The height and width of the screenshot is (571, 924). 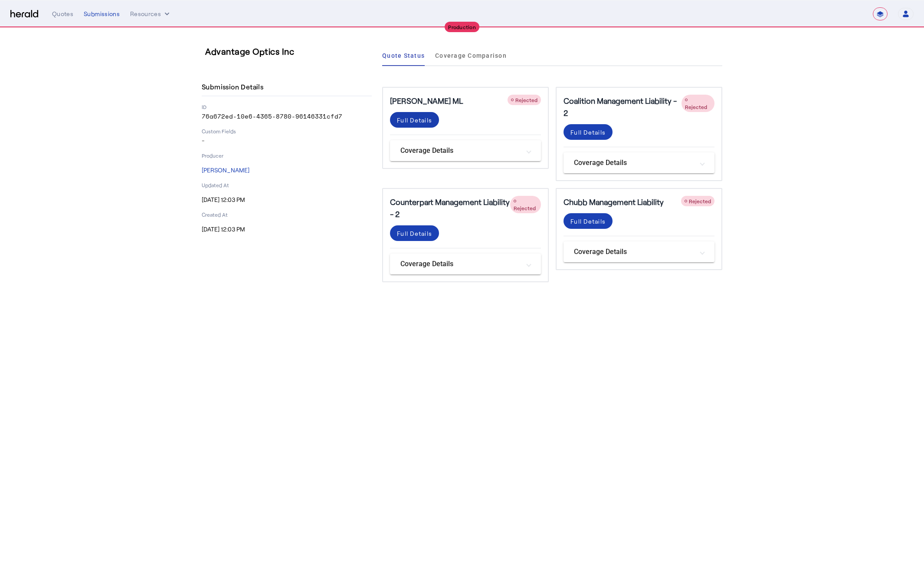 I want to click on p: ID, so click(x=287, y=107).